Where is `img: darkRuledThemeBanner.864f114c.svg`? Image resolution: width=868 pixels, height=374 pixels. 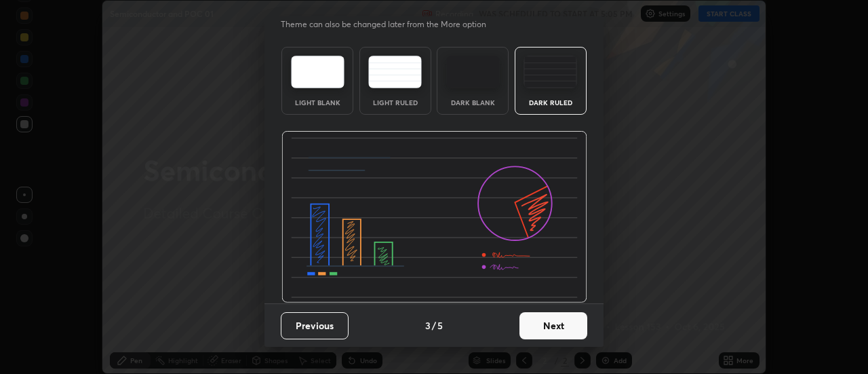
img: darkRuledThemeBanner.864f114c.svg is located at coordinates (434, 217).